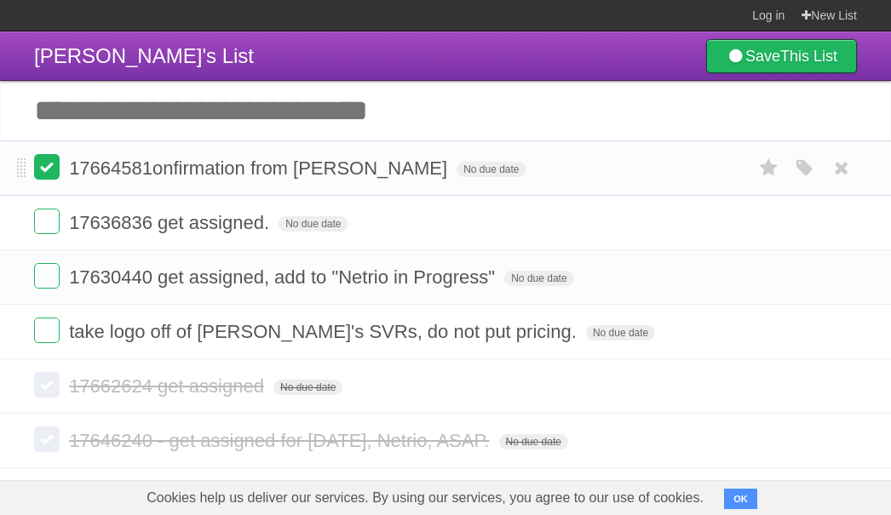  Describe the element at coordinates (740, 499) in the screenshot. I see `button: OK` at that location.